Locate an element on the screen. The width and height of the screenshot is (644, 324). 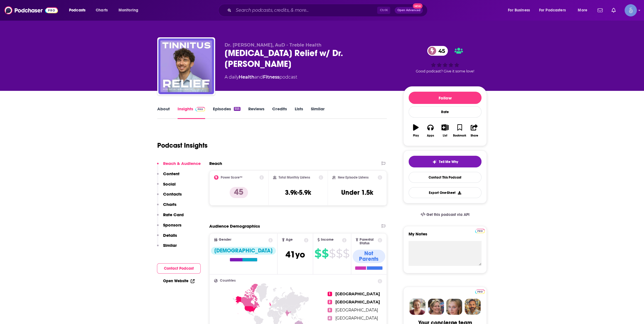
button: Rate Card is located at coordinates (170, 217).